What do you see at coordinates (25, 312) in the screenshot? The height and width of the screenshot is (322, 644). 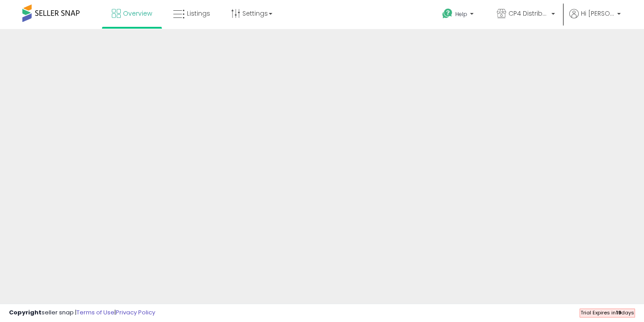 I see `strong: Copyright` at bounding box center [25, 312].